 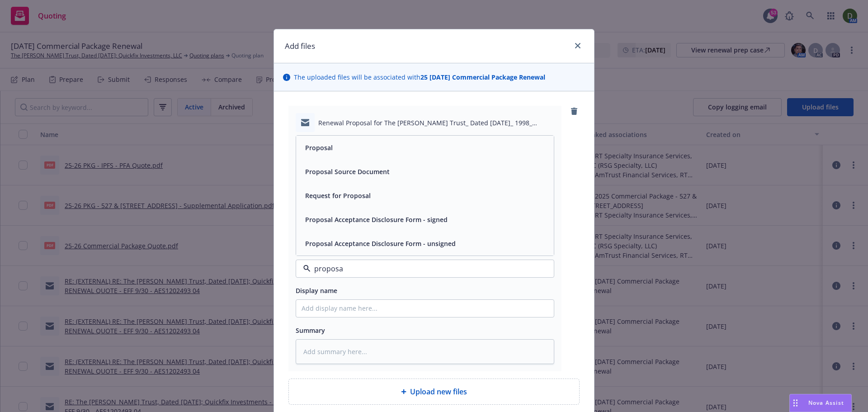 I want to click on button: Request for Proposal, so click(x=338, y=196).